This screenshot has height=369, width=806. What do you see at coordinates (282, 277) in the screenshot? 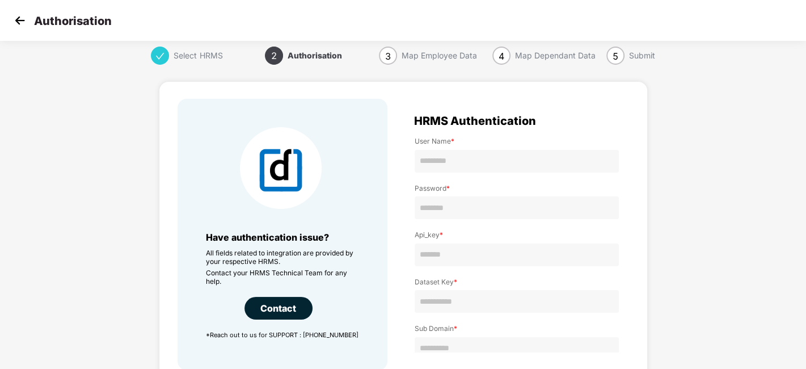
I see `p: Contact your HRMS Technical Team for any help.` at bounding box center [282, 277].